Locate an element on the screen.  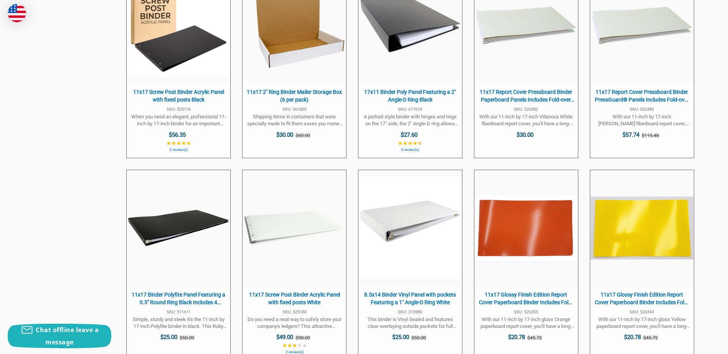
span: Chat offline leave a message is located at coordinates (67, 336).